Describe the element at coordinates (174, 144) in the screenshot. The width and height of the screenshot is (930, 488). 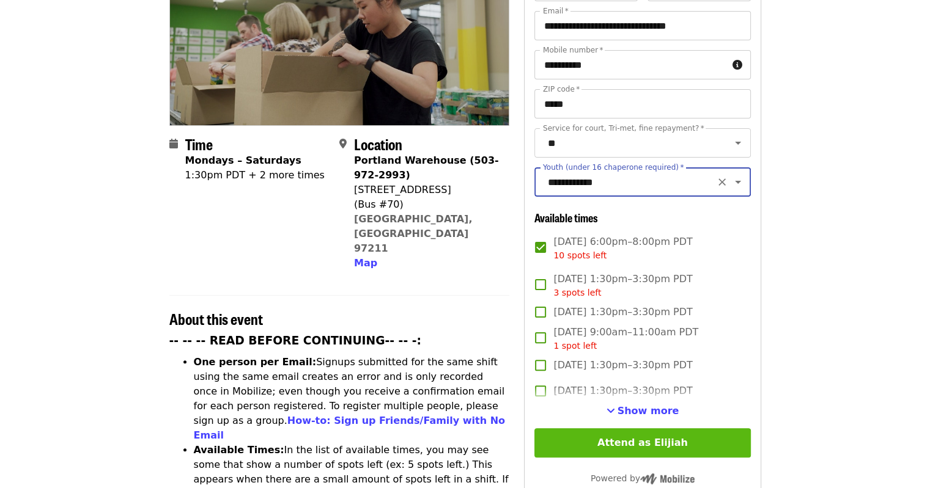
I see `i: calendar icon` at that location.